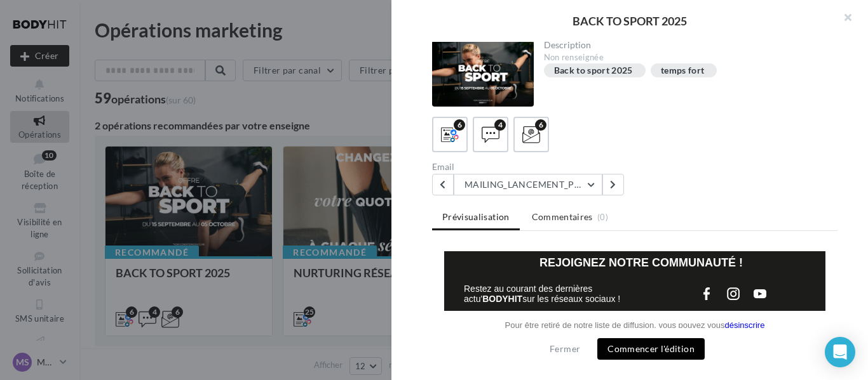 The height and width of the screenshot is (380, 868). I want to click on div: 4, so click(500, 125).